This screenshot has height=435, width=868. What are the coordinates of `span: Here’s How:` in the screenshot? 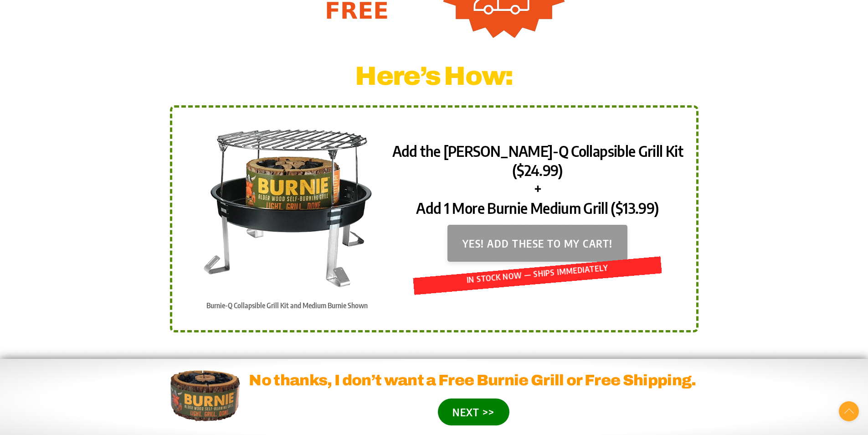 It's located at (434, 76).